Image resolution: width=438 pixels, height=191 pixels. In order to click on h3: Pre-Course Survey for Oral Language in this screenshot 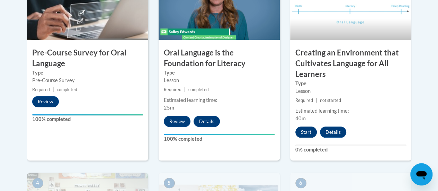, I will do `click(88, 58)`.